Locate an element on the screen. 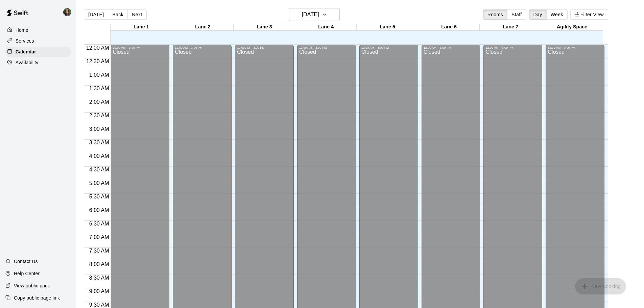 The image size is (644, 308). button: Day is located at coordinates (538, 14).